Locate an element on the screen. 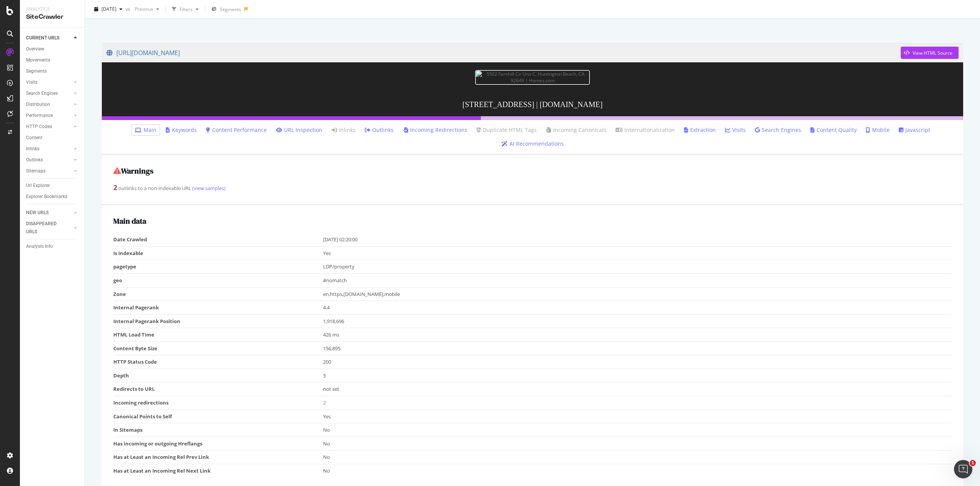 This screenshot has width=980, height=486. a: Sitemaps is located at coordinates (49, 171).